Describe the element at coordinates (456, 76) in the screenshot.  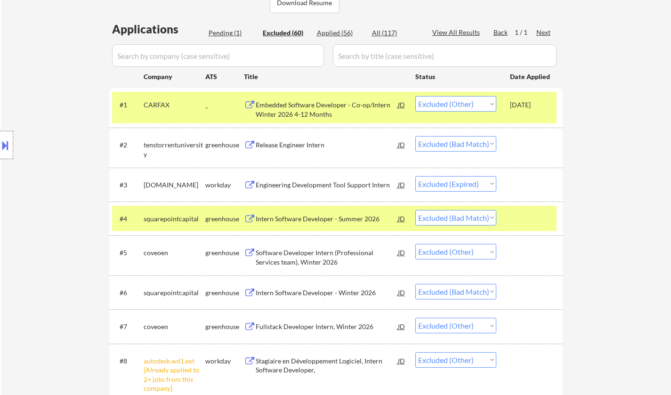
I see `div: Status` at that location.